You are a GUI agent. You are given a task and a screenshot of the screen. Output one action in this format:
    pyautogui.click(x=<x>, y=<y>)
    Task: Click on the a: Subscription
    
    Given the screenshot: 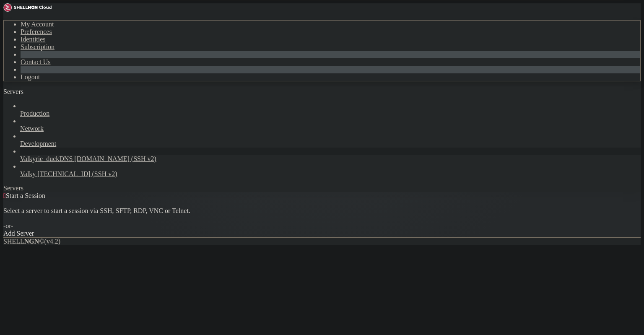 What is the action you would take?
    pyautogui.click(x=37, y=46)
    